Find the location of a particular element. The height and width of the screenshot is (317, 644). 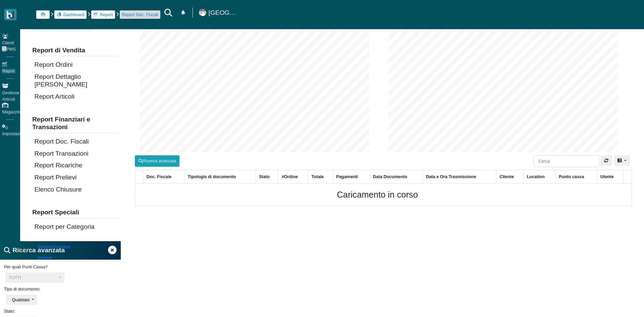

div: #Ordine is located at coordinates (293, 176).